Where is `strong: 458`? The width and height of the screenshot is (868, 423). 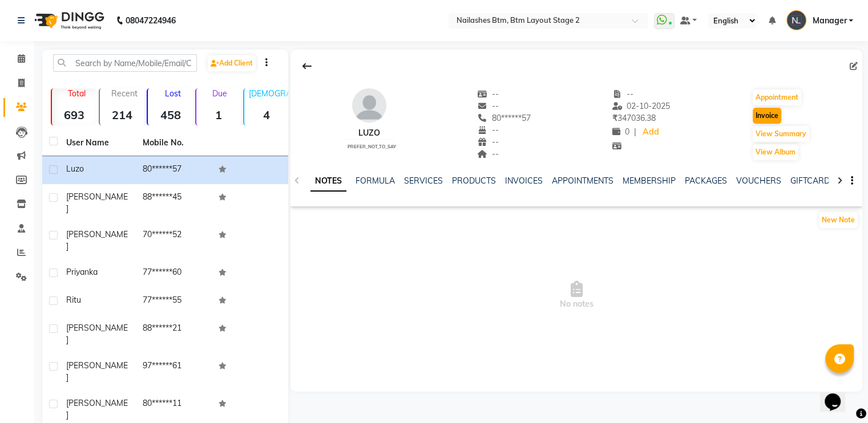 strong: 458 is located at coordinates (170, 115).